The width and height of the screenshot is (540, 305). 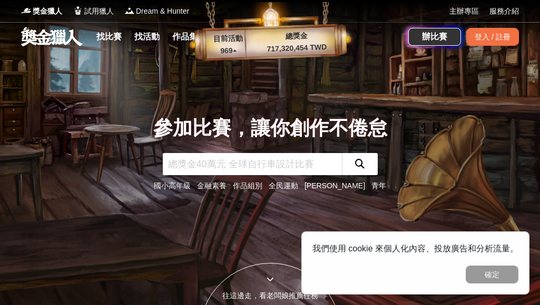 I want to click on a: 服務介紹, so click(x=504, y=11).